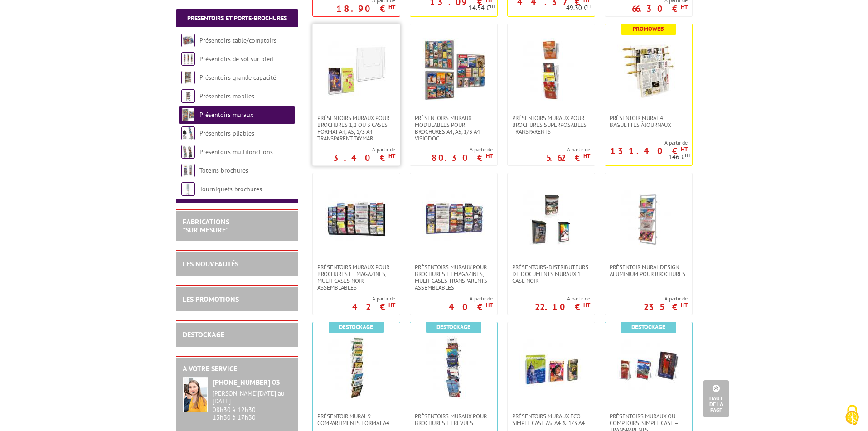 The width and height of the screenshot is (868, 431). What do you see at coordinates (453, 277) in the screenshot?
I see `span: PRÉSENTOIRS MURAUX POUR BROCHURES ET MAGAZINES, MULTI-CASES TRANSPARENTS - ASSEMBLABLES` at bounding box center [453, 277].